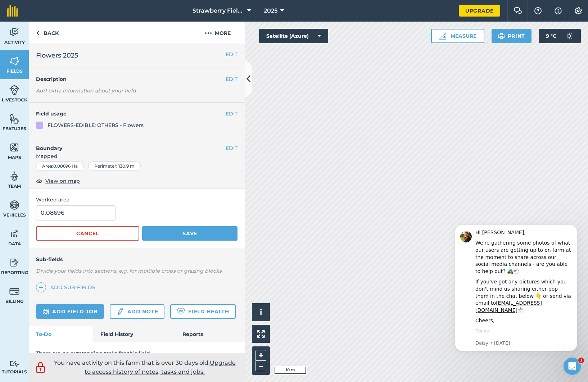 This screenshot has width=588, height=382. I want to click on img: svg+xml;base64,PHN2ZyB4bWxucz0iaHR0cDovL3d3dy53My5vcmcvMjAwMC9zdmciIHdpZHRoPSIxNCIgaGVpZ2h0PSIyNC..., so click(41, 287).